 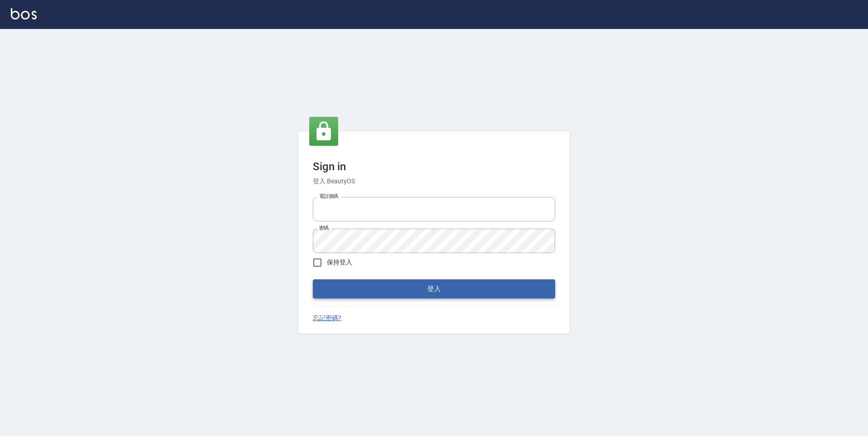 I want to click on h3: Sign in, so click(x=434, y=166).